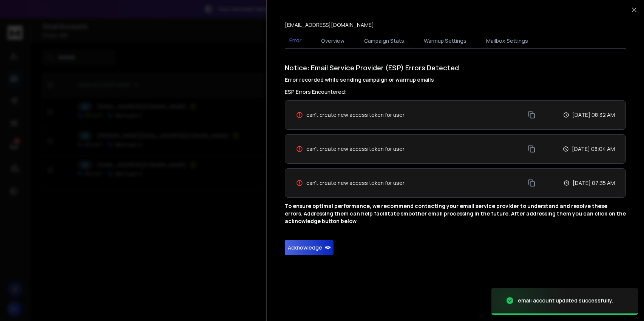 This screenshot has width=644, height=321. What do you see at coordinates (248, 10) in the screenshot?
I see `div: Close` at bounding box center [248, 10].